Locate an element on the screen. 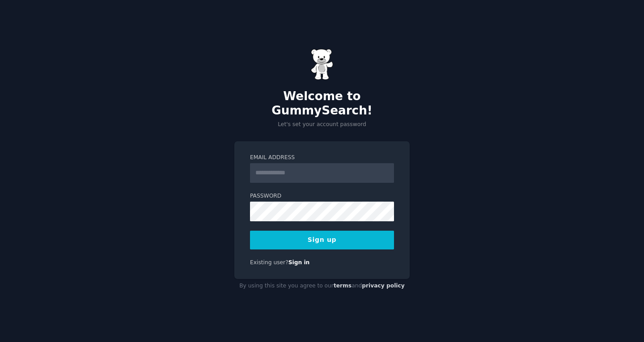 The height and width of the screenshot is (342, 644). span: Existing user? is located at coordinates (269, 263).